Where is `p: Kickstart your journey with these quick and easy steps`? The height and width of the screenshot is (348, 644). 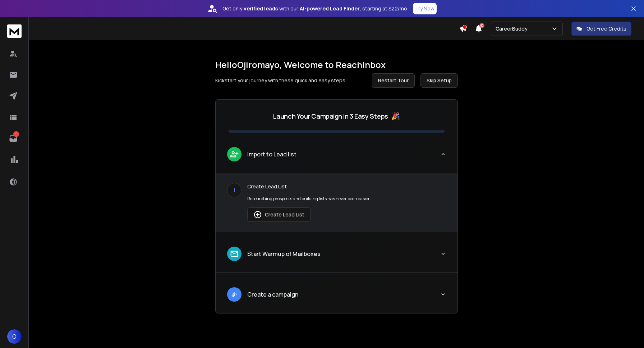
p: Kickstart your journey with these quick and easy steps is located at coordinates (280, 81).